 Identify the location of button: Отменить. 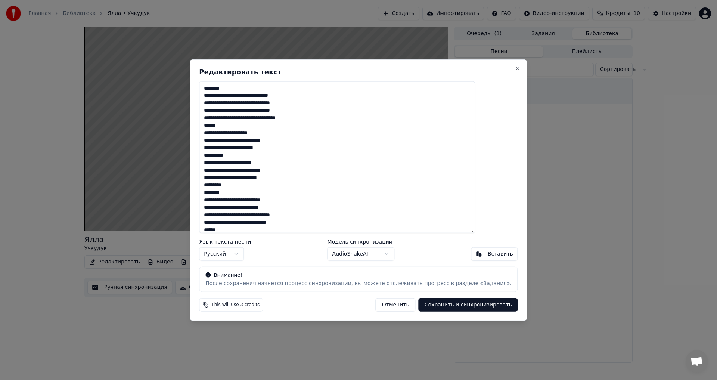
(396, 305).